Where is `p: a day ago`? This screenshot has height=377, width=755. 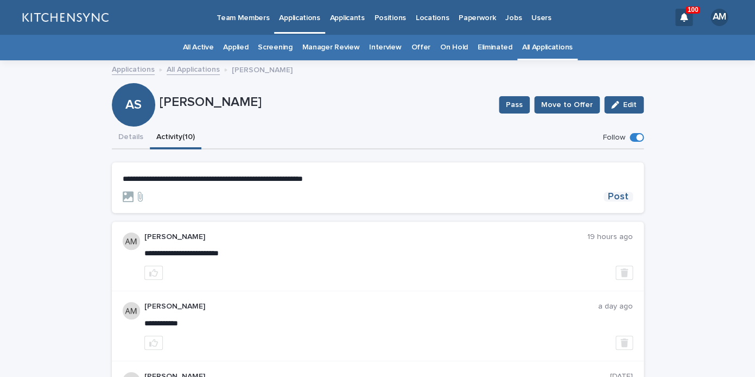
p: a day ago is located at coordinates (616, 306).